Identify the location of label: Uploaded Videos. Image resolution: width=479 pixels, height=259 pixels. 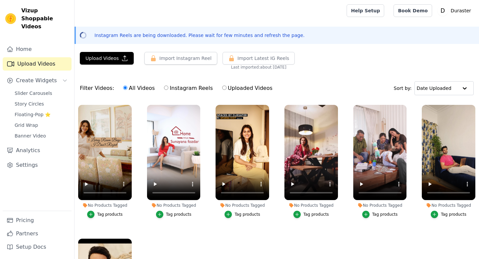
(247, 88).